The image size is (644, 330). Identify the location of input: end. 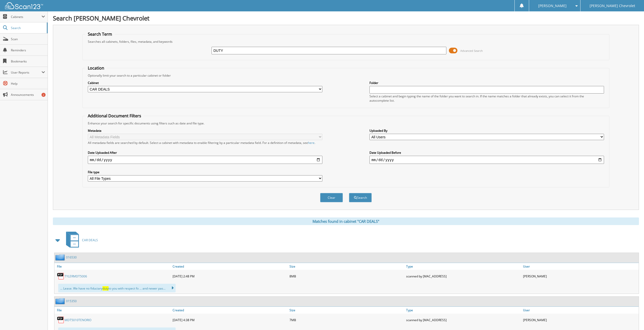
(486, 160).